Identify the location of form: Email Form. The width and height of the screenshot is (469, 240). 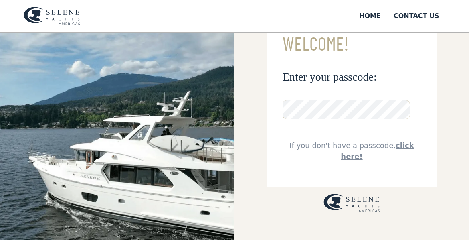
(352, 97).